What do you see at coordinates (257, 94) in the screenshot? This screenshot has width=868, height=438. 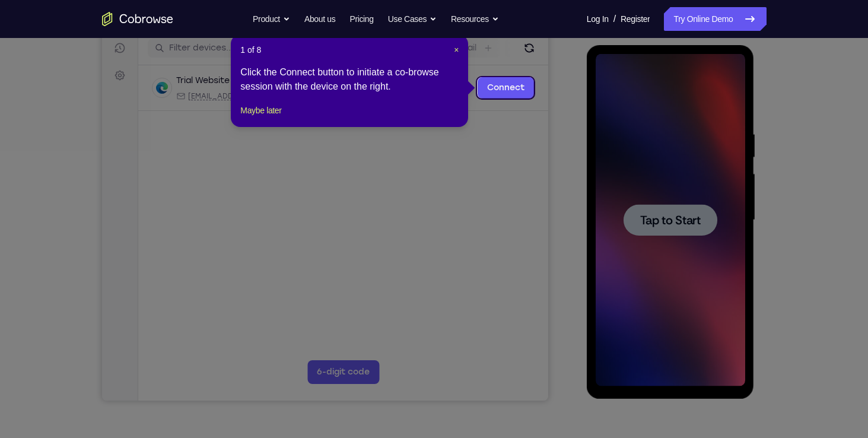 I see `div: App` at bounding box center [257, 94].